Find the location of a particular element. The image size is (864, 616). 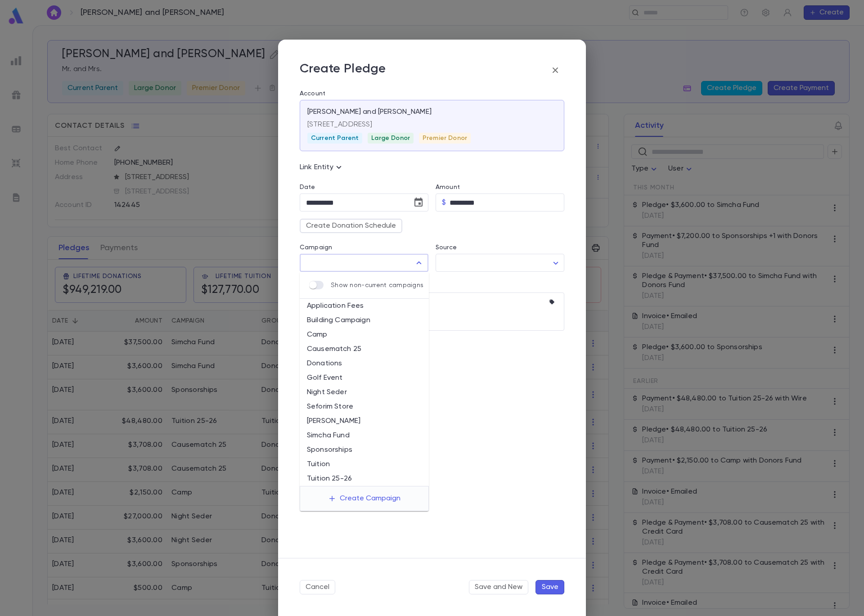

button: Choose date, selected date is Sep 21, 2025 is located at coordinates (419, 203).